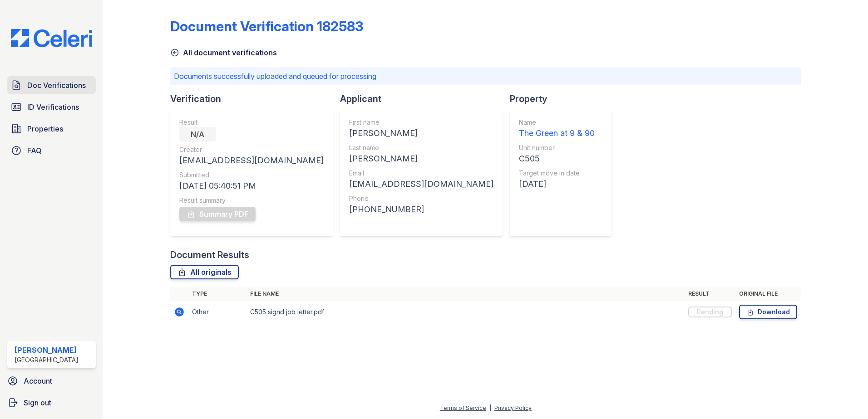  What do you see at coordinates (425, 99) in the screenshot?
I see `div: Applicant` at bounding box center [425, 99].